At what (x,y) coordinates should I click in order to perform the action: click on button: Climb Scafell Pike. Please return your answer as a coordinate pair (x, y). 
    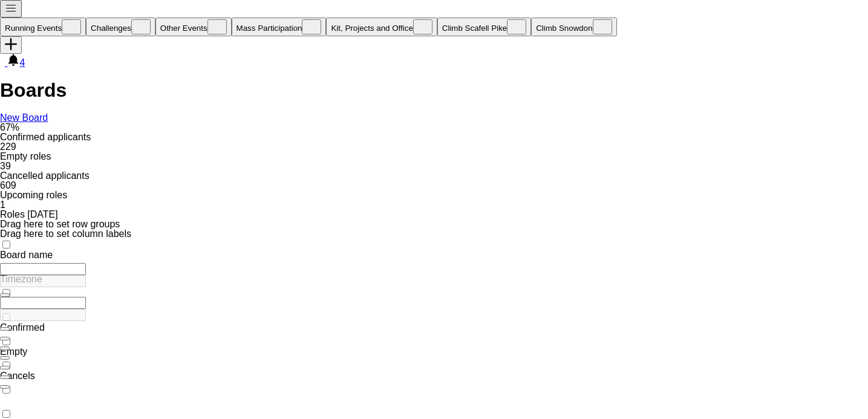
    Looking at the image, I should click on (484, 27).